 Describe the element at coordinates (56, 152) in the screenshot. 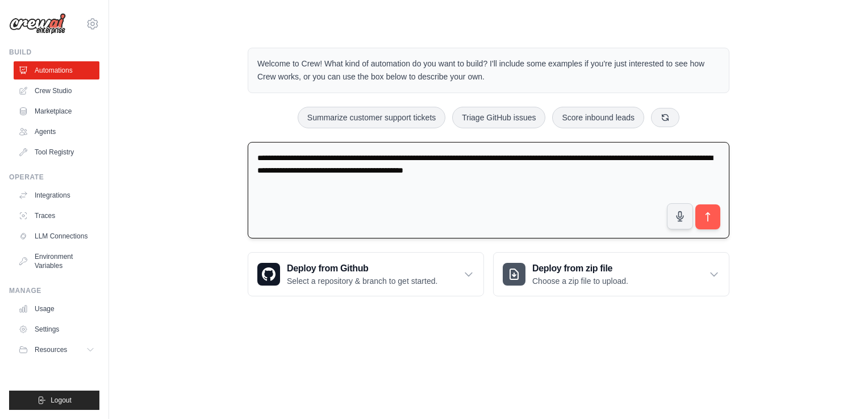

I see `a: Tool Registry` at that location.